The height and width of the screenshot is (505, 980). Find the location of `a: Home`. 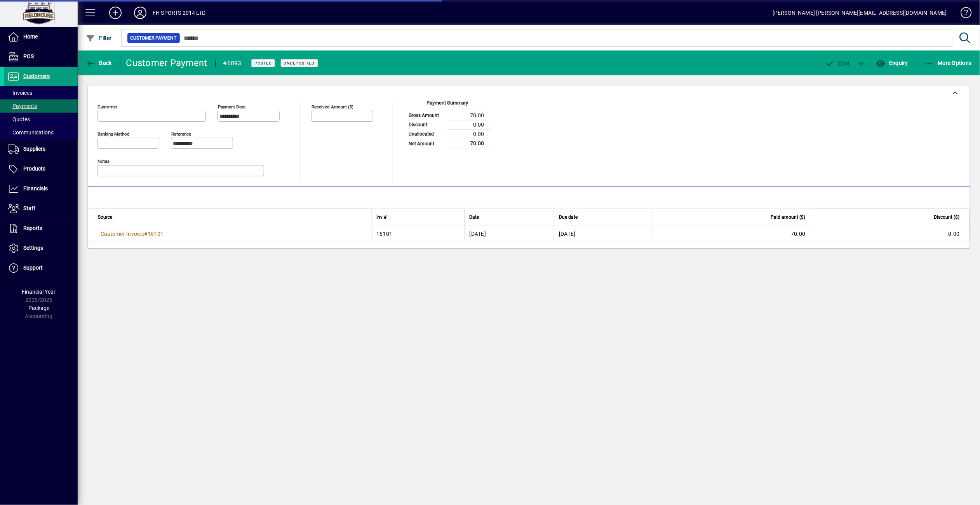

a: Home is located at coordinates (41, 37).